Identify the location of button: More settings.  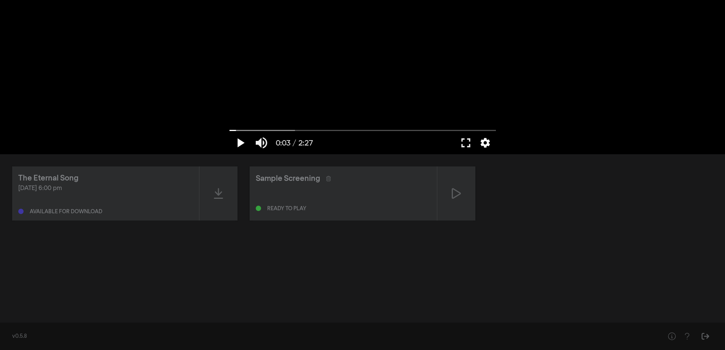
(485, 143).